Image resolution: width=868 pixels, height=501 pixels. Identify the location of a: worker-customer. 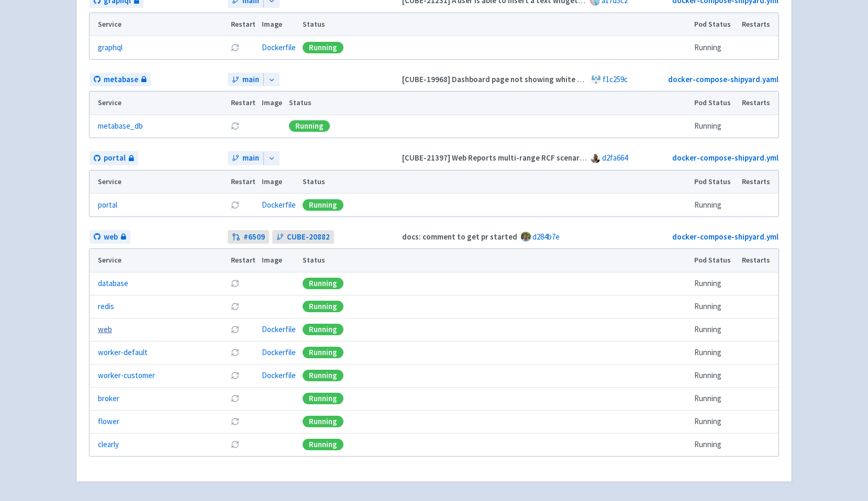
(126, 376).